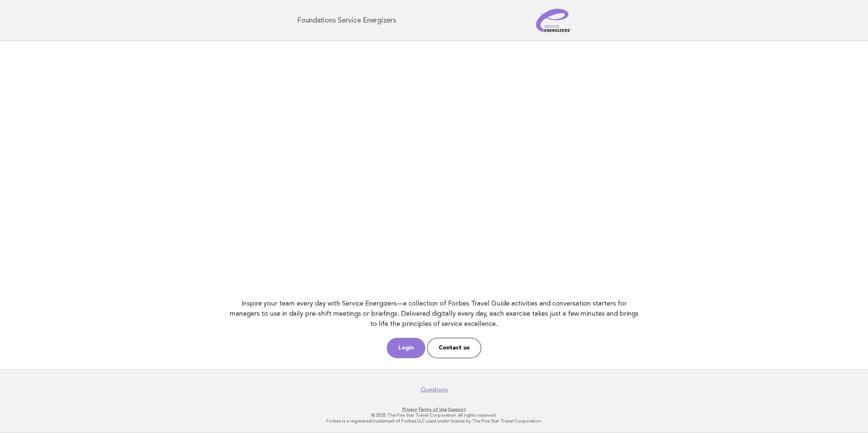 Image resolution: width=868 pixels, height=433 pixels. What do you see at coordinates (454, 348) in the screenshot?
I see `a: Contact us` at bounding box center [454, 348].